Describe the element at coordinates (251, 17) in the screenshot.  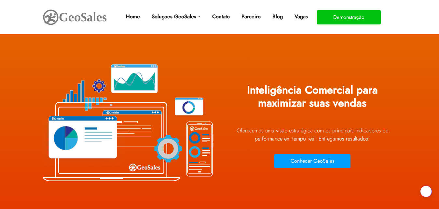
I see `a: Parceiro` at that location.